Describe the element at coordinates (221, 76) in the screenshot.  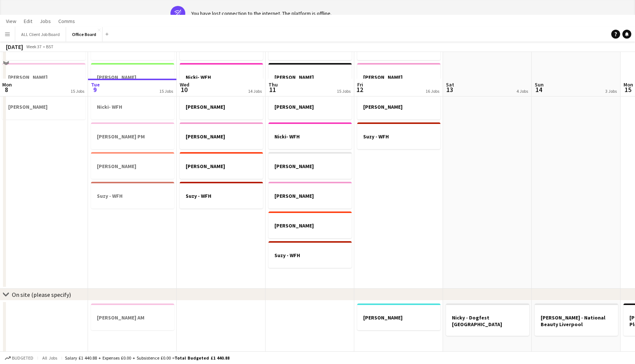
I see `app-job-card: Nicki- WFH` at that location.